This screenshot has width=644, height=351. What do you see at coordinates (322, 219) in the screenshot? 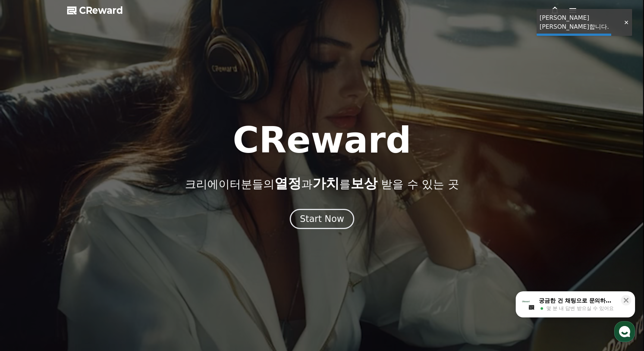
I see `button: Start Now` at bounding box center [322, 219].